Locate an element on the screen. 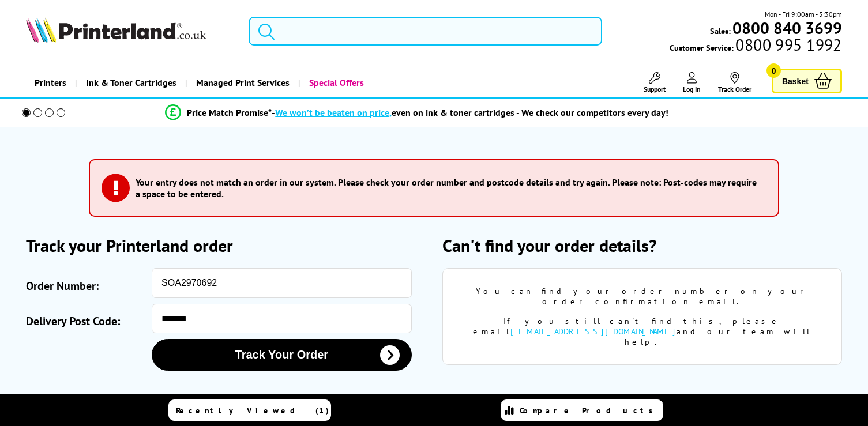  input: eg: SOA123456 or SO123456 is located at coordinates (282, 283).